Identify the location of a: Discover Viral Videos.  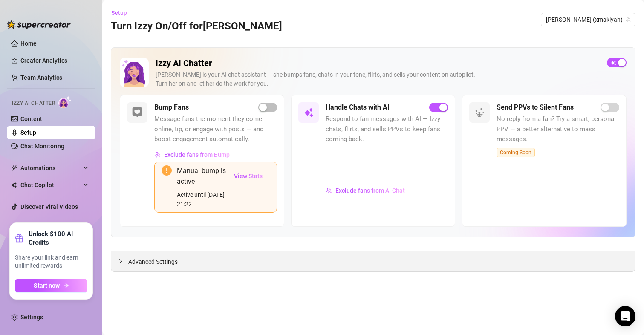
(49, 207).